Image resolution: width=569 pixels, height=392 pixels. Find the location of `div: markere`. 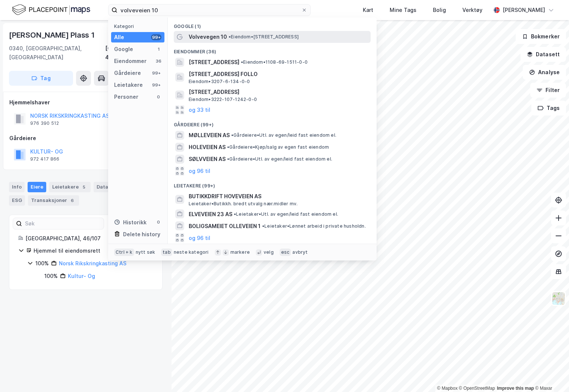

div: markere is located at coordinates (240, 252).